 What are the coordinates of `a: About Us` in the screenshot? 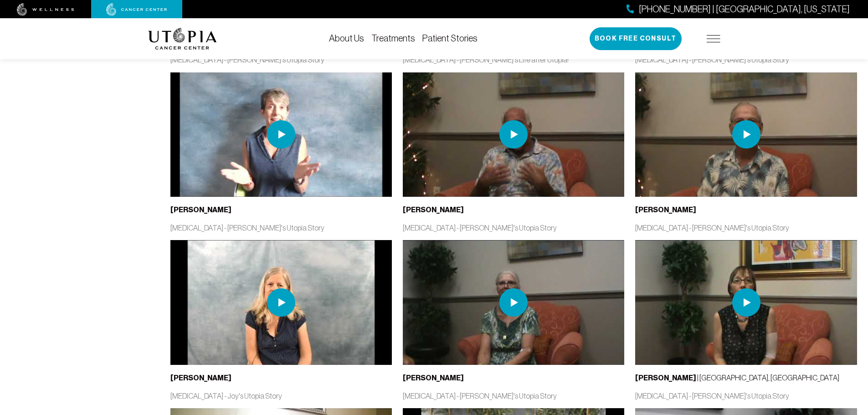 It's located at (346, 38).